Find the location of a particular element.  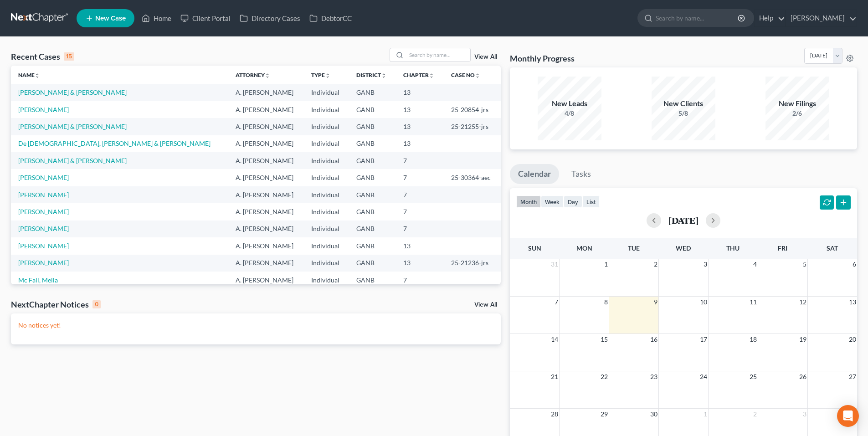

div: Open Intercom Messenger is located at coordinates (848, 416).